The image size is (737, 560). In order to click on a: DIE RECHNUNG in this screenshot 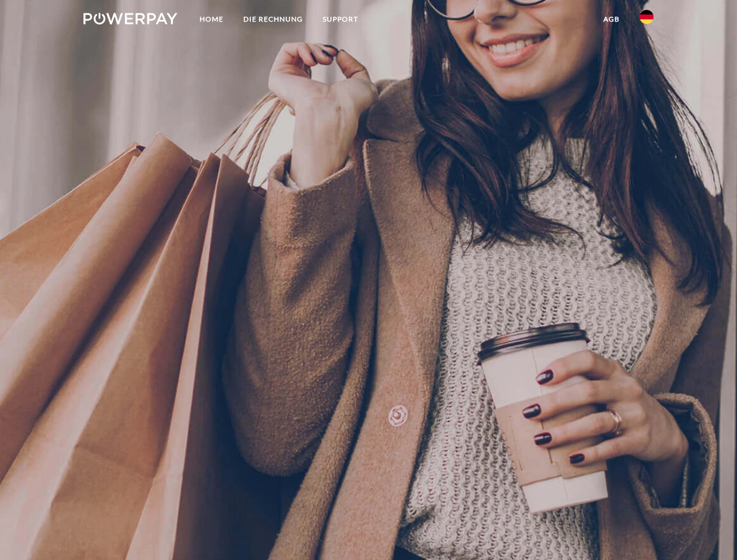, I will do `click(273, 19)`.